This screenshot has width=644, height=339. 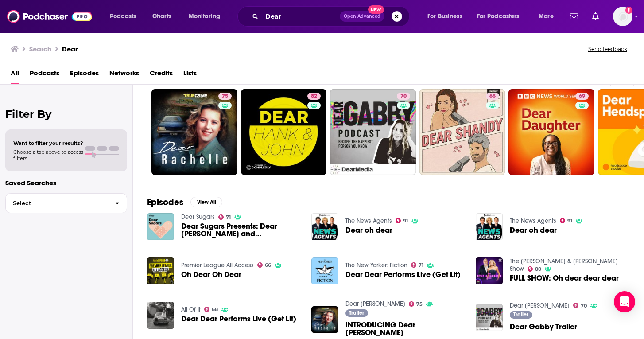 I want to click on a: Show notifications dropdown, so click(x=595, y=16).